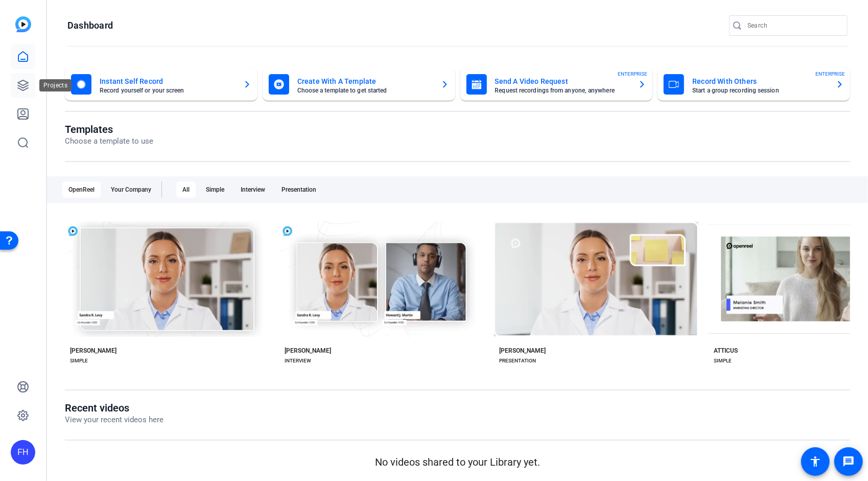 This screenshot has height=481, width=868. What do you see at coordinates (760, 81) in the screenshot?
I see `mat-card-title: Record With Others` at bounding box center [760, 81].